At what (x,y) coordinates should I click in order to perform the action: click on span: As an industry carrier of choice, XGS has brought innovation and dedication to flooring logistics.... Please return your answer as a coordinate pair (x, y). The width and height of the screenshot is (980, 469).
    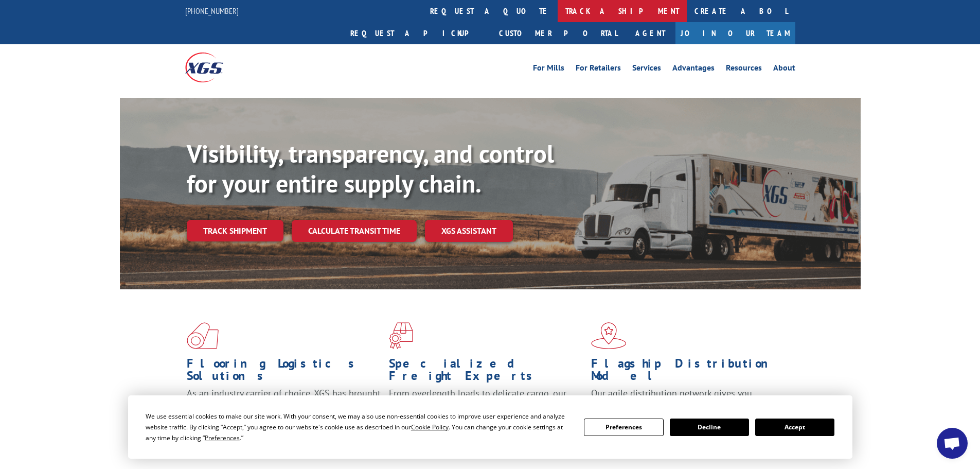
    Looking at the image, I should click on (284, 405).